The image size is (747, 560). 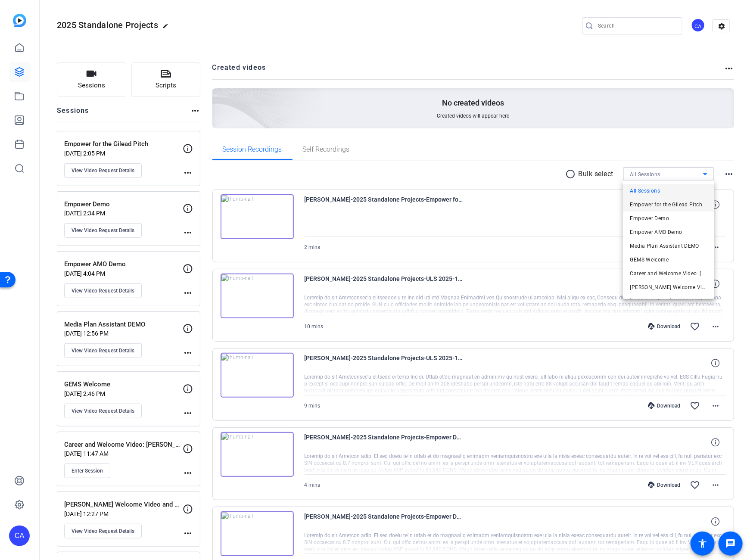 What do you see at coordinates (645, 191) in the screenshot?
I see `span: All Sessions` at bounding box center [645, 191].